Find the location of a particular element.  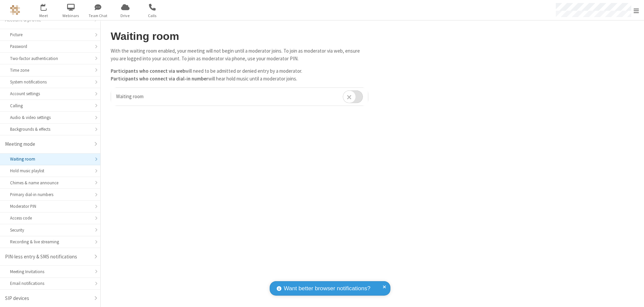

div: Security is located at coordinates (50, 230).